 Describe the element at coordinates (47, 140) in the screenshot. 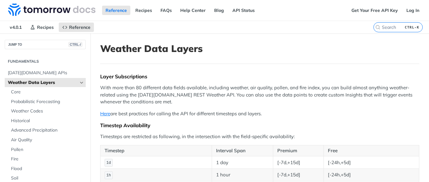

I see `span: Air Quality` at that location.